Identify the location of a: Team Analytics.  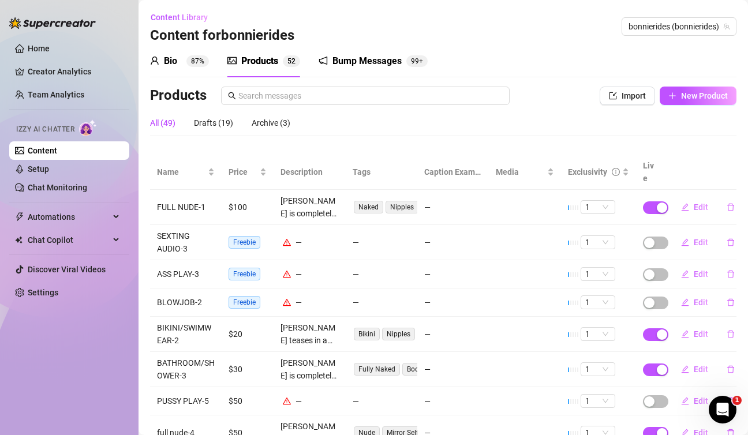
(56, 95).